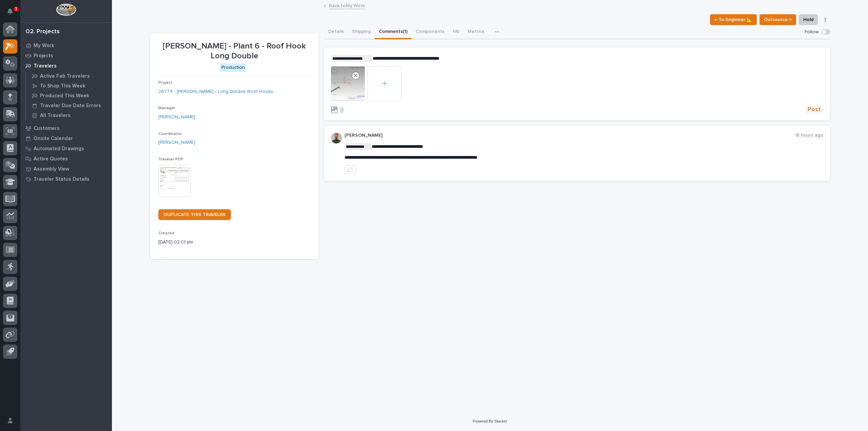  I want to click on button: ← To Engineer 📐, so click(733, 20).